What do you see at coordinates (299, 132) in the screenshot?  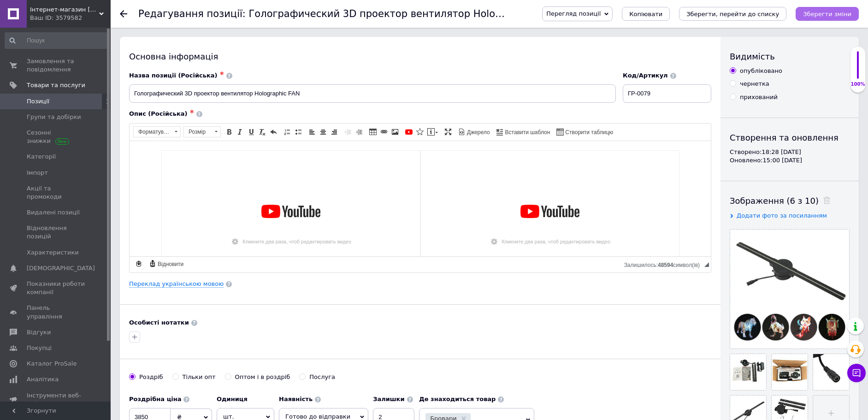 I see `a: Вставити/видалити маркований список` at bounding box center [299, 132].